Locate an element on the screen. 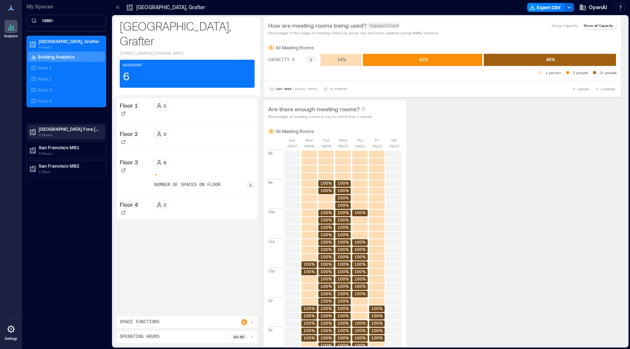 The width and height of the screenshot is (630, 349). p: 09/09 is located at coordinates (326, 146).